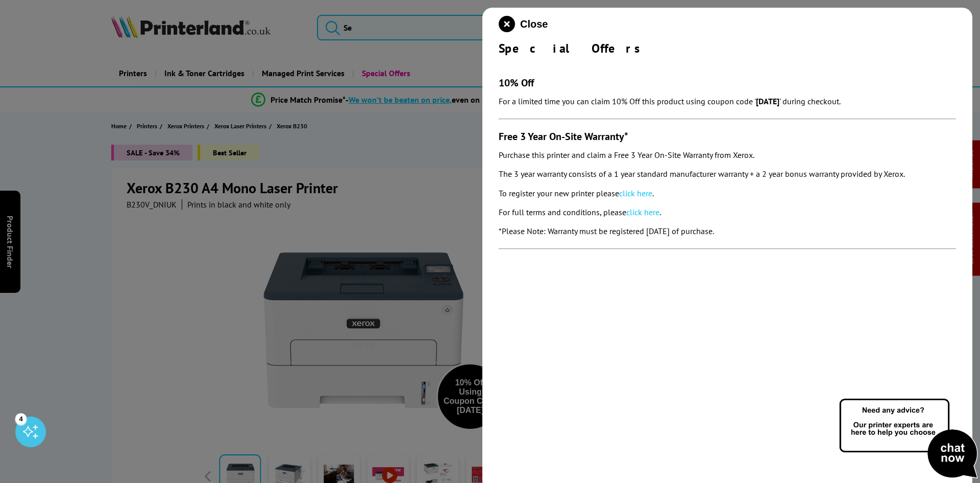  I want to click on div: 4, so click(21, 418).